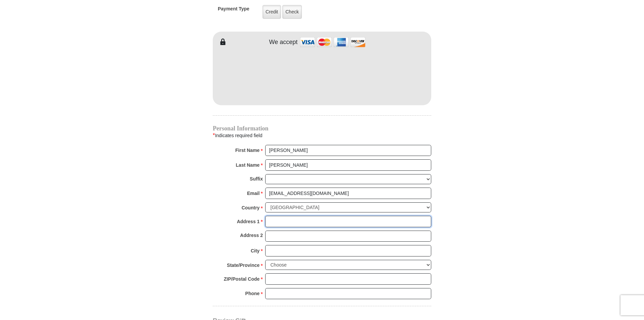 The image size is (644, 320). I want to click on strong: State/Province, so click(243, 265).